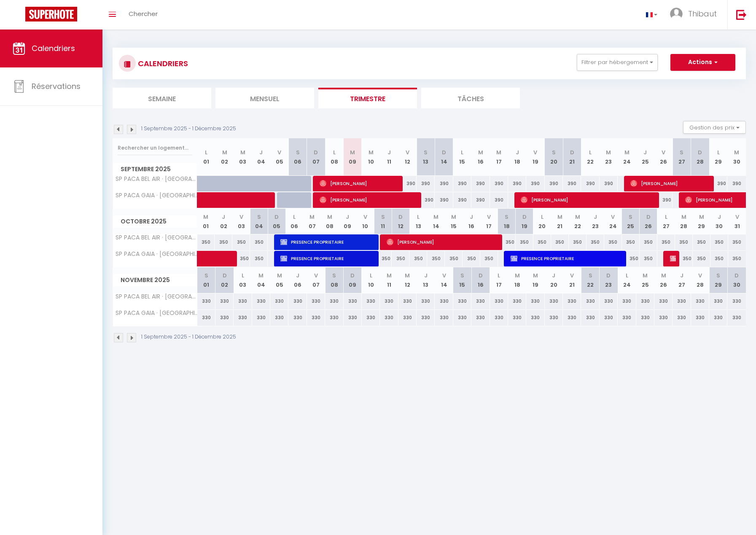 The image size is (756, 535). I want to click on th: 19, so click(535, 157).